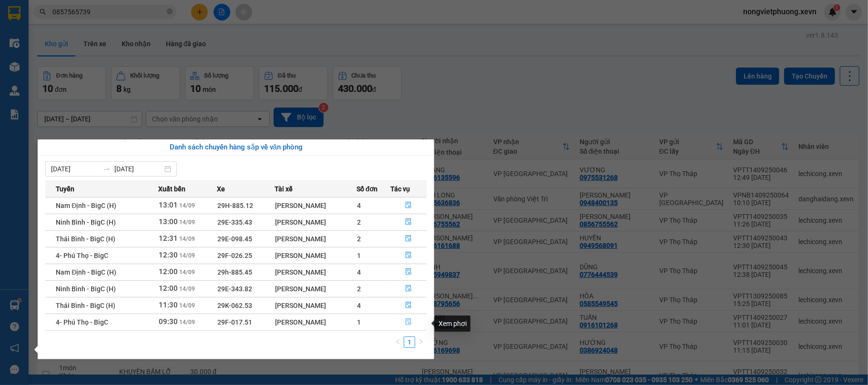 This screenshot has height=385, width=868. Describe the element at coordinates (401, 189) in the screenshot. I see `span: Tác vụ` at that location.